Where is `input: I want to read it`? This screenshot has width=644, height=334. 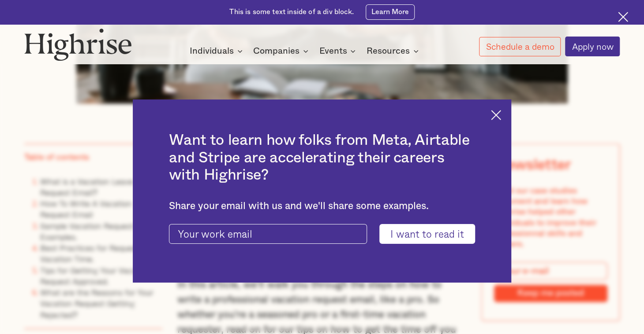
input: I want to read it is located at coordinates (427, 234).